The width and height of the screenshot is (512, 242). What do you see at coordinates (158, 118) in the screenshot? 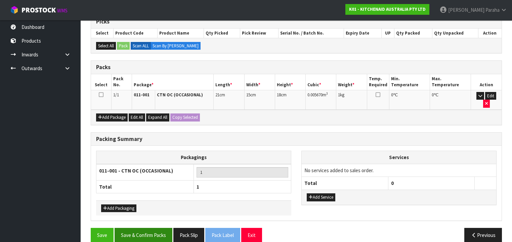
I see `button: Expand All` at bounding box center [158, 118].